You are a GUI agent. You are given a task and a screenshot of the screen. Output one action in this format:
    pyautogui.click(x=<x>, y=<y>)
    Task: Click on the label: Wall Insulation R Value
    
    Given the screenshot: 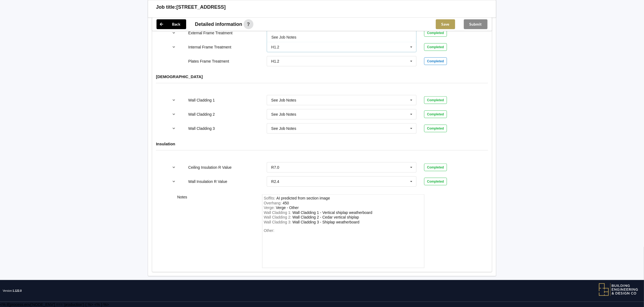 What is the action you would take?
    pyautogui.click(x=208, y=181)
    